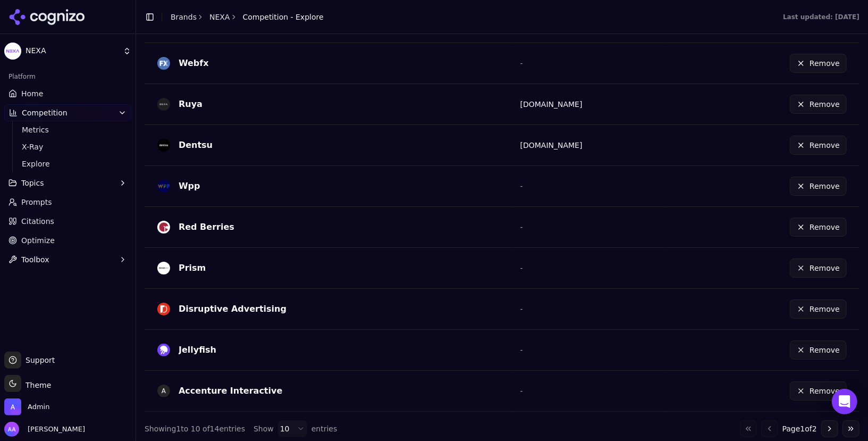 This screenshot has height=441, width=868. What do you see at coordinates (45, 429) in the screenshot?
I see `button: Open user button` at bounding box center [45, 429].